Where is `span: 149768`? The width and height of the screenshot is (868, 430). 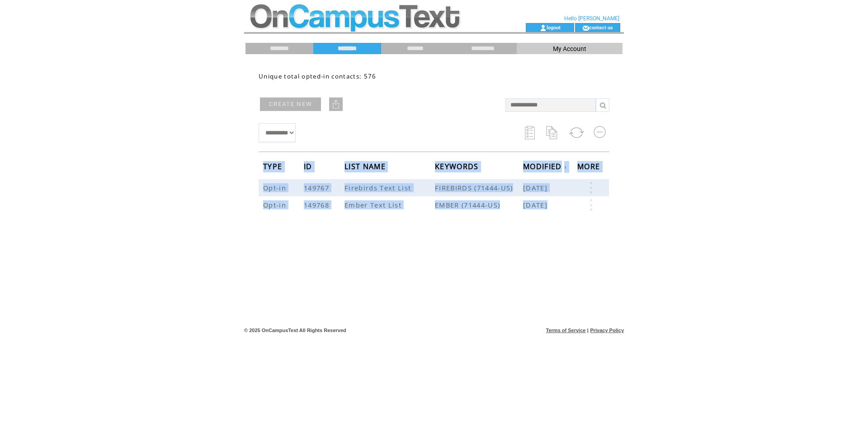
span: 149768 is located at coordinates (317, 205).